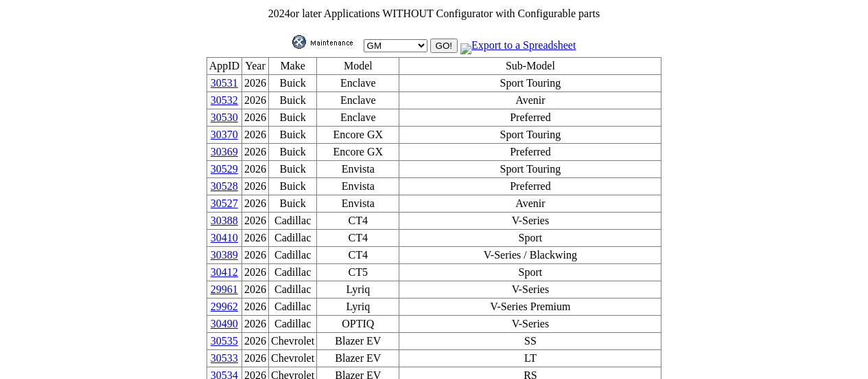 Image resolution: width=868 pixels, height=379 pixels. What do you see at coordinates (294, 66) in the screenshot?
I see `td: Make` at bounding box center [294, 66].